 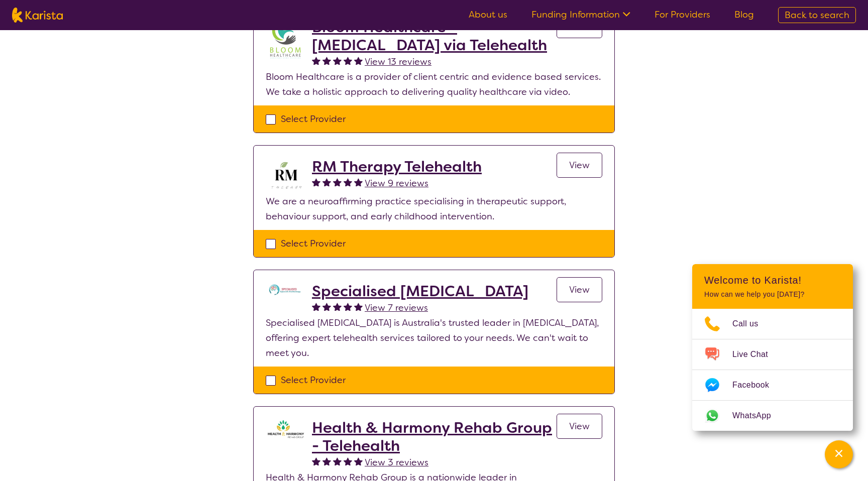 I want to click on span: View 9 reviews, so click(x=397, y=183).